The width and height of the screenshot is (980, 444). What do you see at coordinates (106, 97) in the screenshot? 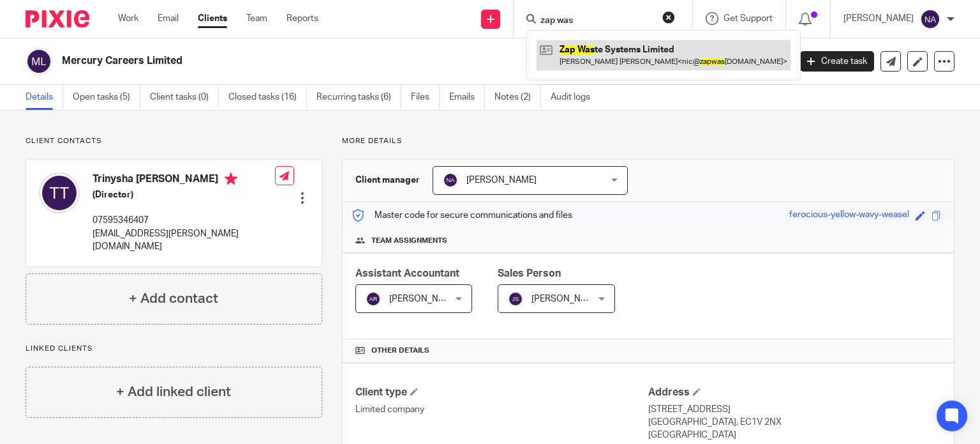
I see `a: Open tasks (5)` at bounding box center [106, 97].